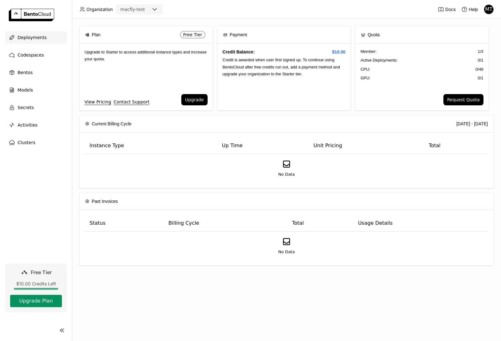 Image resolution: width=501 pixels, height=341 pixels. I want to click on a: Free Tier$10.00 Credits LeftUpgrade Plan, so click(36, 288).